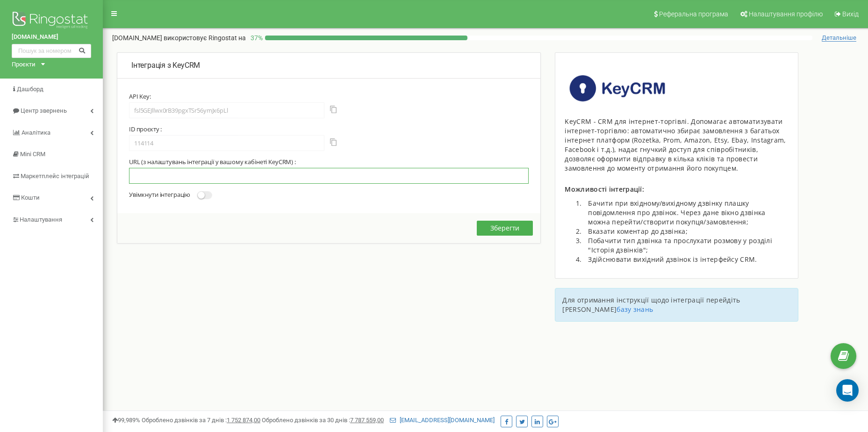 Image resolution: width=868 pixels, height=432 pixels. Describe the element at coordinates (55, 176) in the screenshot. I see `span: Маркетплейс інтеграцій` at that location.